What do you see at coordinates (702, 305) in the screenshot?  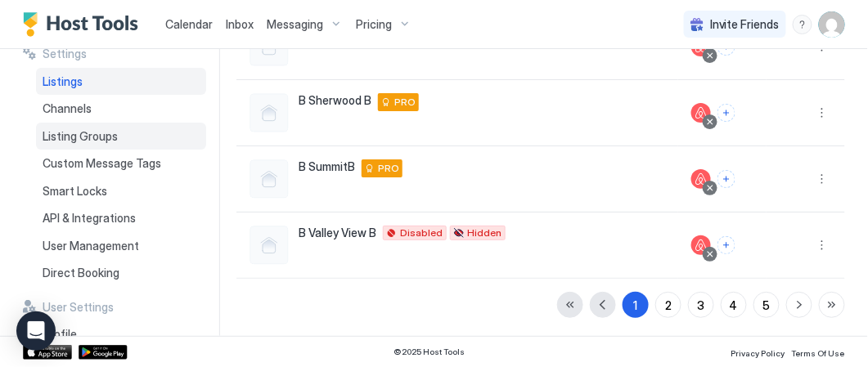 I see `button: 3` at bounding box center [702, 305].